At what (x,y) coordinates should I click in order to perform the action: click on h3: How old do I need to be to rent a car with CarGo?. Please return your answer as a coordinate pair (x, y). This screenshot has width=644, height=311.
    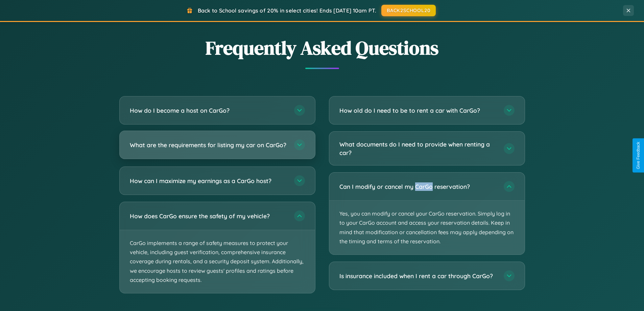
    Looking at the image, I should click on (419, 111).